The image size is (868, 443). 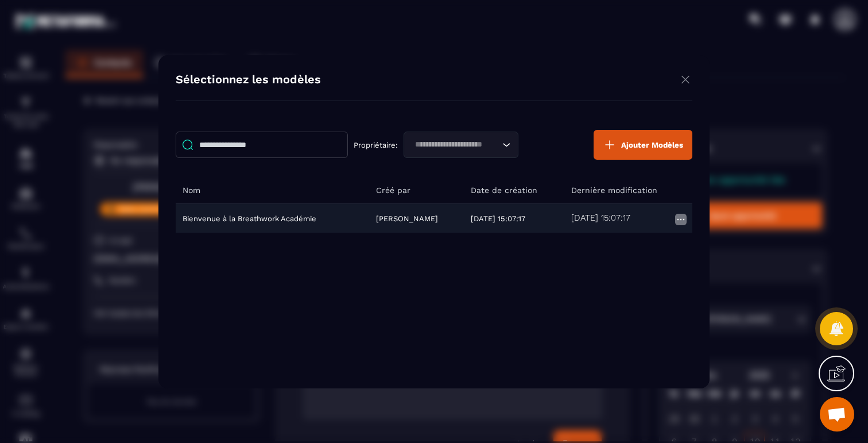 What do you see at coordinates (272, 190) in the screenshot?
I see `th: Nom` at bounding box center [272, 190].